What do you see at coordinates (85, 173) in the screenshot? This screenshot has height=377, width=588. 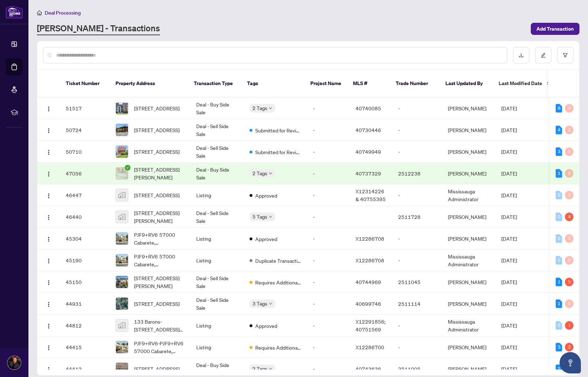 I see `td: 47056` at bounding box center [85, 173].